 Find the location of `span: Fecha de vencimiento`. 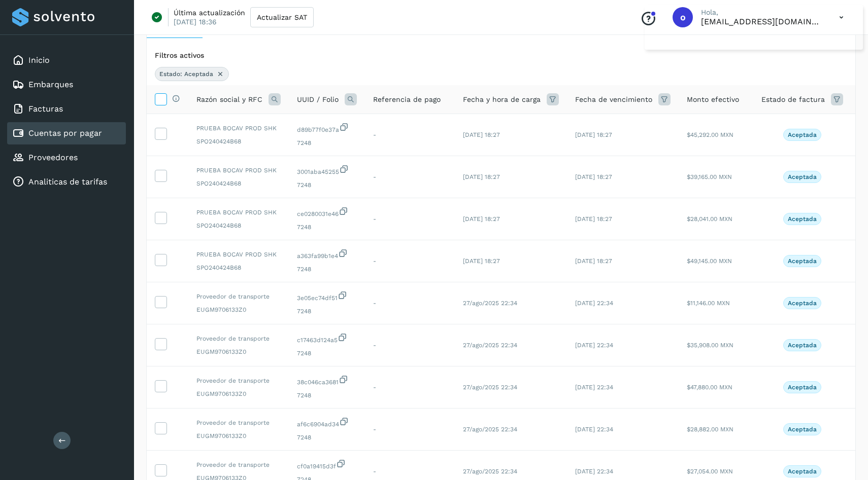

span: Fecha de vencimiento is located at coordinates (614, 99).